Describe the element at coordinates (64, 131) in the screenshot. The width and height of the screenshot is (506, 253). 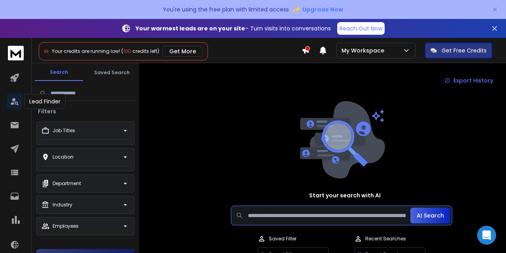
I see `p: Job Titles` at that location.